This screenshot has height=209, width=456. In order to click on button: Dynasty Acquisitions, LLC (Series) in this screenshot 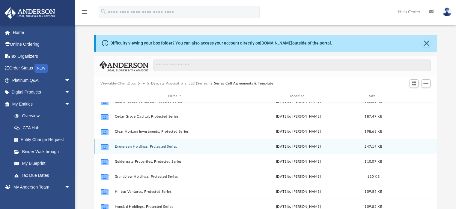, I will do `click(180, 83)`.